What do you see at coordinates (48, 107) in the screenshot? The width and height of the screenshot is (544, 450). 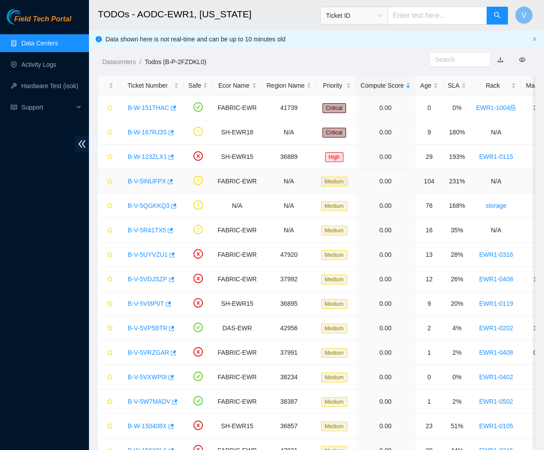 I see `span: Support` at bounding box center [48, 107].